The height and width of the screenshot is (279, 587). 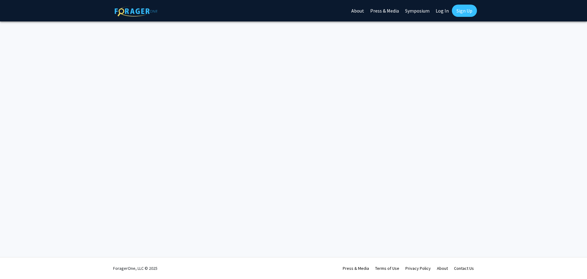 I want to click on a: Privacy Policy, so click(x=418, y=268).